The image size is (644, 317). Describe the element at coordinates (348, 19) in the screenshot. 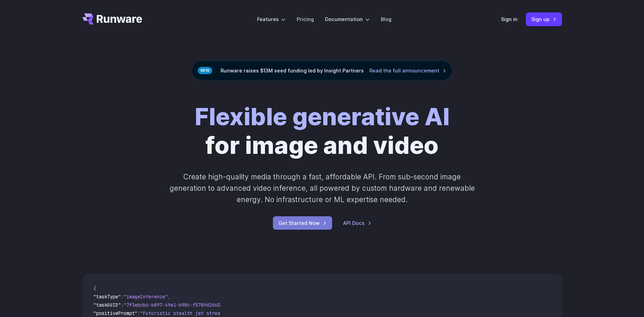

I see `label: Documentation` at that location.